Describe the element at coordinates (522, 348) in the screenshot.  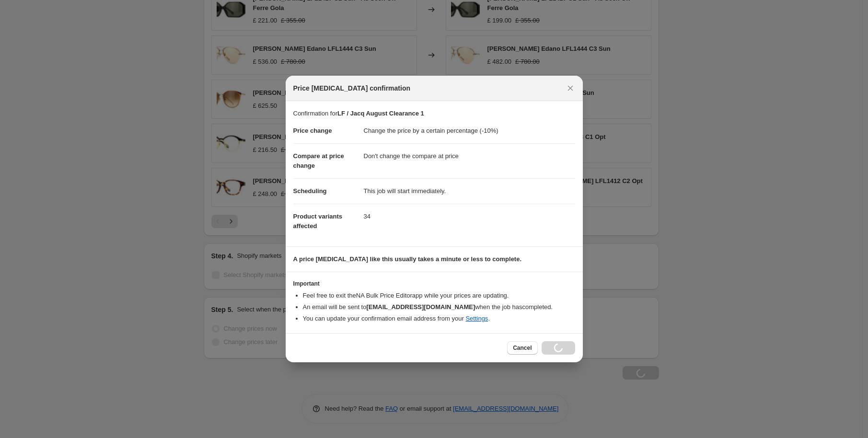
I see `span: Cancel` at that location.